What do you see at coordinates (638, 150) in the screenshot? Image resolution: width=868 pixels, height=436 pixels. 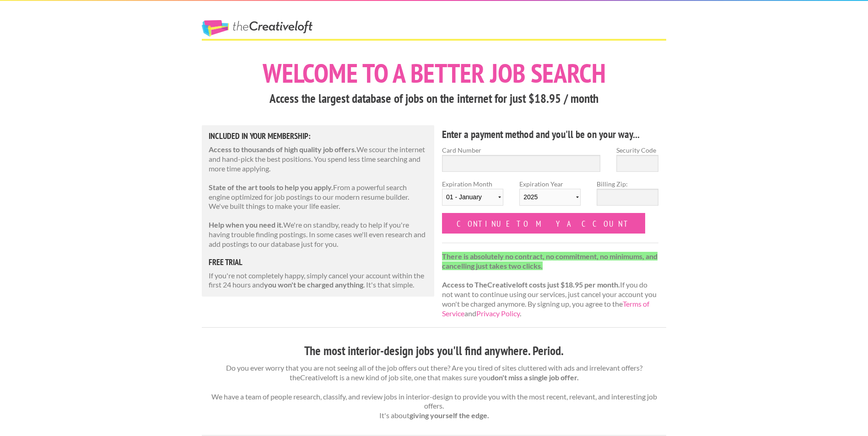 I see `label: Security Code` at bounding box center [638, 150].